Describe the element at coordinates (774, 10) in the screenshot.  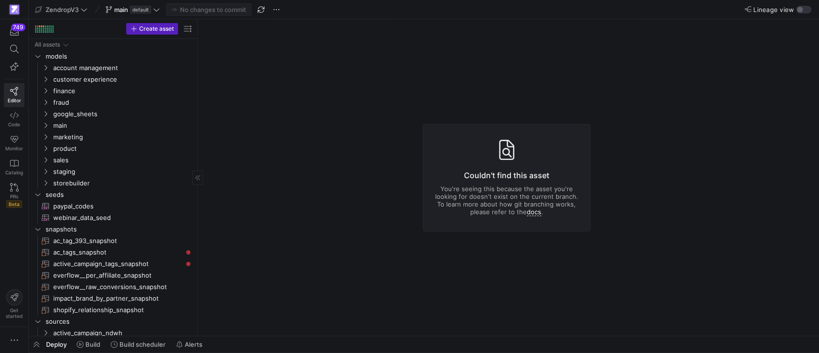
I see `span: Lineage view` at that location.